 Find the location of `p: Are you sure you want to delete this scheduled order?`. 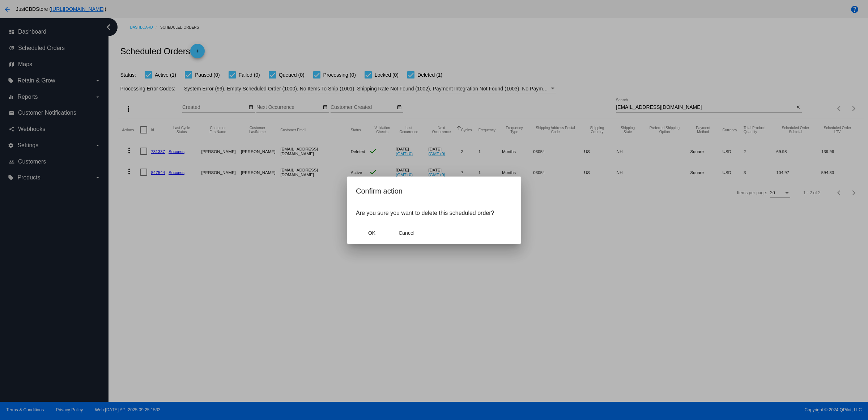

p: Are you sure you want to delete this scheduled order? is located at coordinates (434, 213).